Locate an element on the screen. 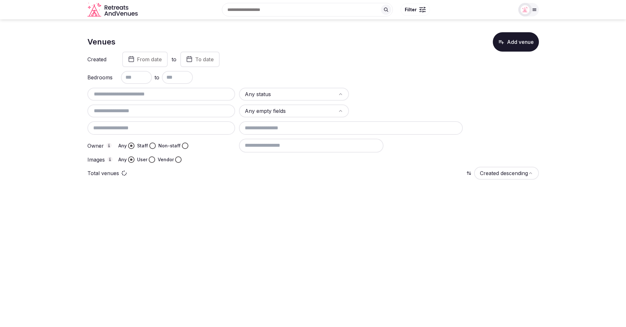 Image resolution: width=626 pixels, height=327 pixels. label: Created is located at coordinates (100, 59).